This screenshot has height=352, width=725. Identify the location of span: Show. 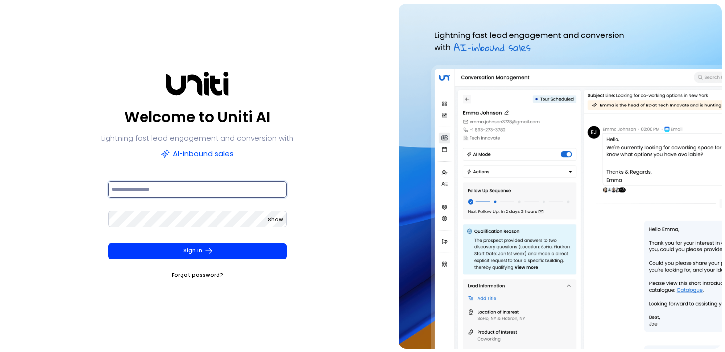
(275, 219).